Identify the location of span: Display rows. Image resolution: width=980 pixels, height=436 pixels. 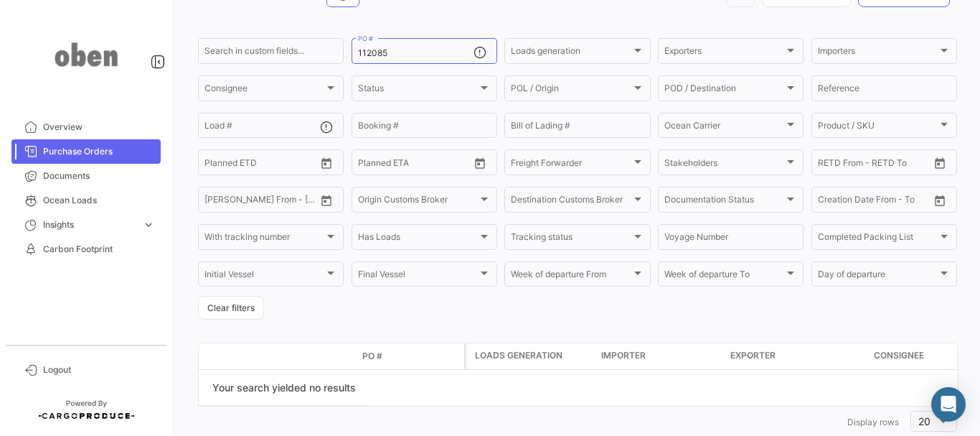
(874, 422).